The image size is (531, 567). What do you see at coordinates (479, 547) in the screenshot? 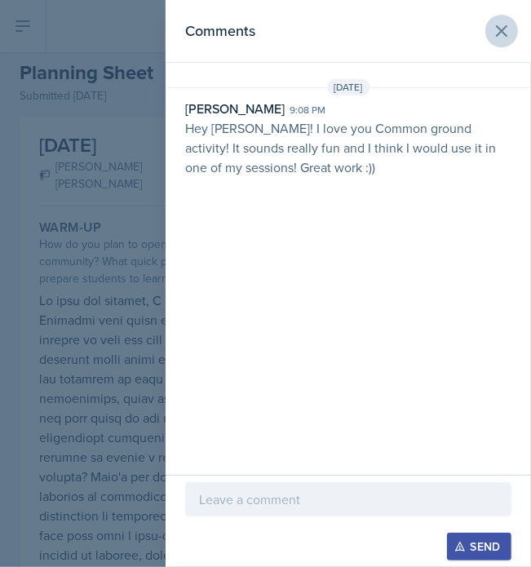
I see `button: Send` at bounding box center [479, 547].